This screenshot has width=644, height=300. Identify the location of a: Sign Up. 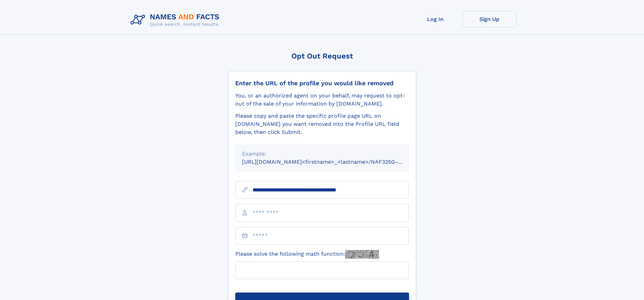
(489, 19).